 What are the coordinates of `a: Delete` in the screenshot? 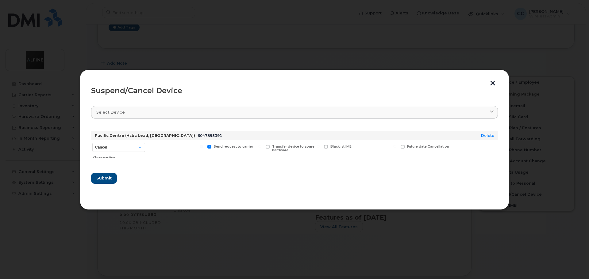 It's located at (487, 136).